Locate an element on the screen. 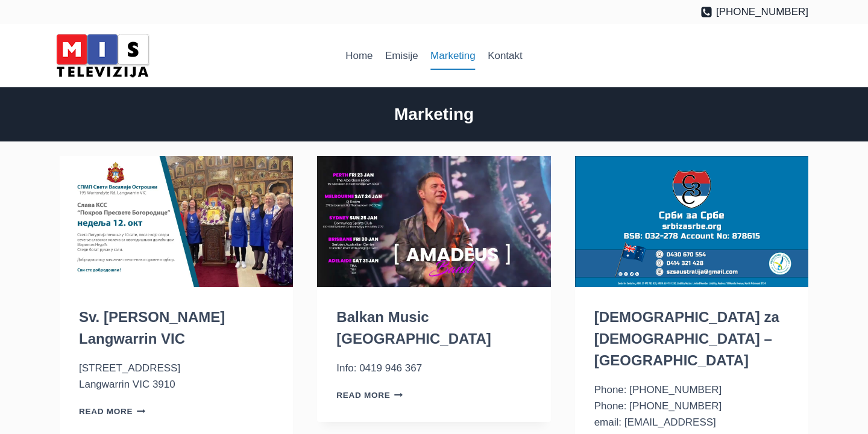  a: Sv. Vasilije Ostroški Langwarrin VIC is located at coordinates (176, 222).